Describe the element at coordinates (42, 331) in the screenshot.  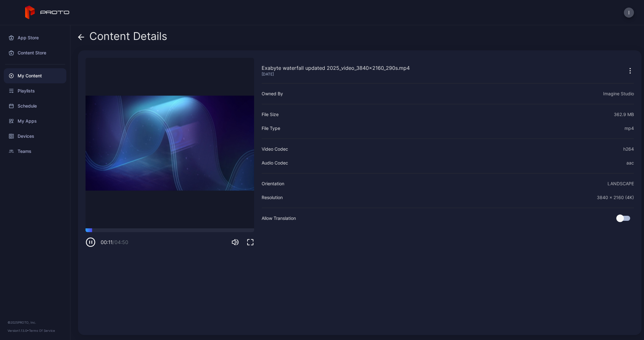
I see `a: Terms Of Service` at that location.